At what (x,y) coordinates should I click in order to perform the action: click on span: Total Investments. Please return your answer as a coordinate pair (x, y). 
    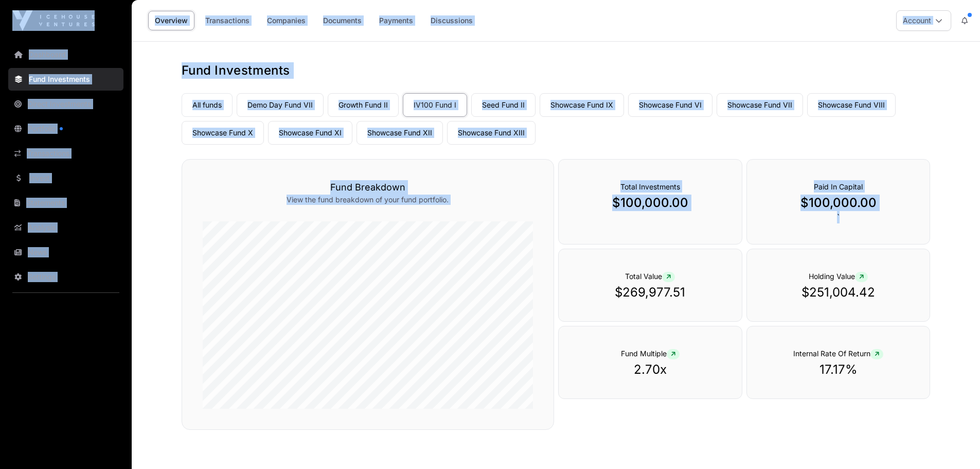
    Looking at the image, I should click on (651, 187).